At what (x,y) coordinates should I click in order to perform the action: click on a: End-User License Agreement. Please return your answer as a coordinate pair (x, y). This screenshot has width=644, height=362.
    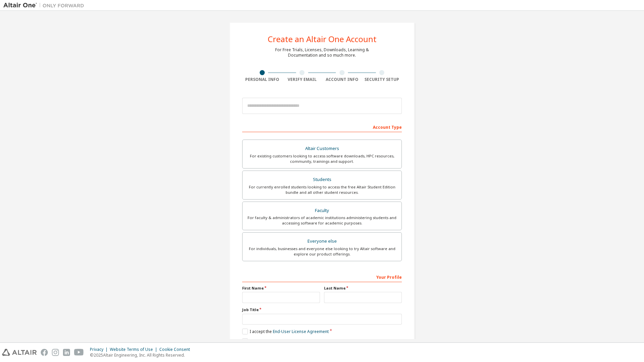
    Looking at the image, I should click on (300, 331).